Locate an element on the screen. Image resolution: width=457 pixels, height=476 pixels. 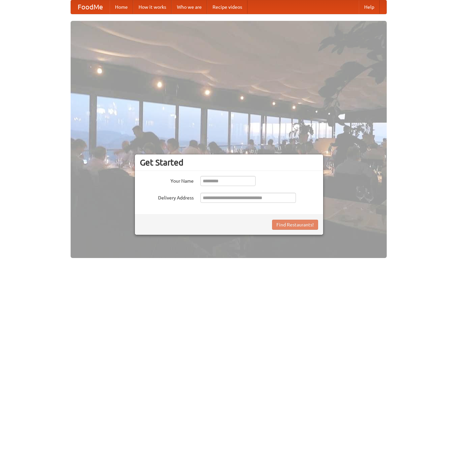
label: Delivery Address is located at coordinates (167, 197).